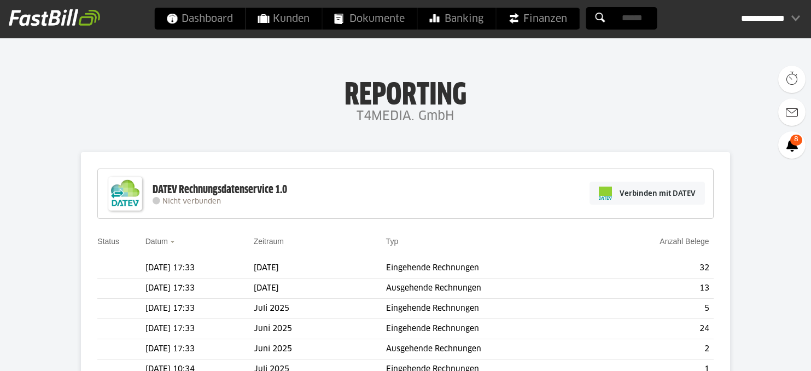  I want to click on span: Dokumente, so click(369, 19).